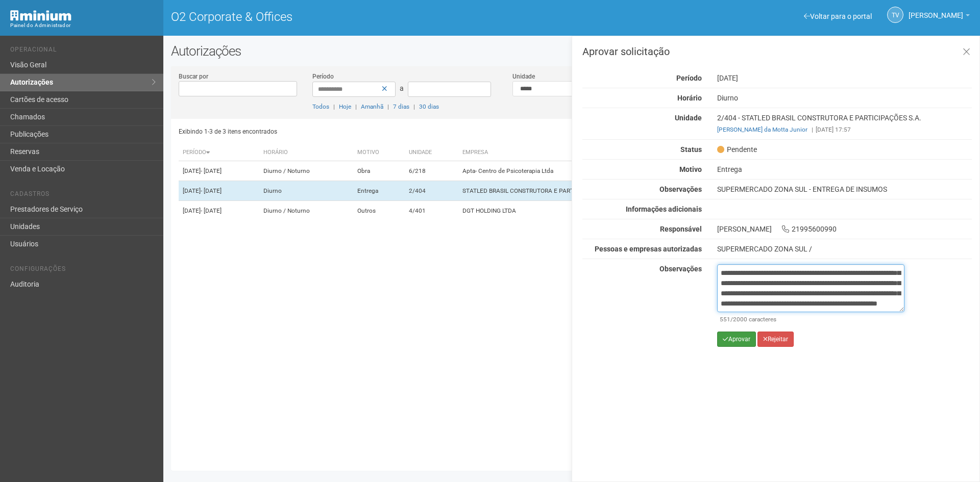 The image size is (980, 482). What do you see at coordinates (597, 191) in the screenshot?
I see `td: STATLED BRASIL CONSTRUTORA E PARTICIPAÇÕES S.A.` at bounding box center [597, 191].